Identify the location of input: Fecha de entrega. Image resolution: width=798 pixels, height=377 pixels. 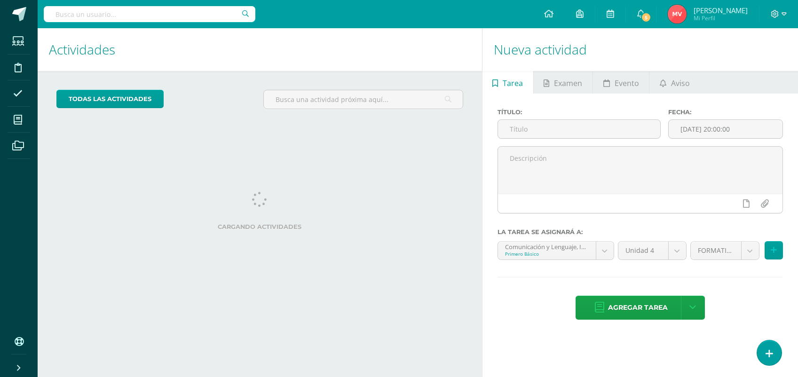
(725, 129).